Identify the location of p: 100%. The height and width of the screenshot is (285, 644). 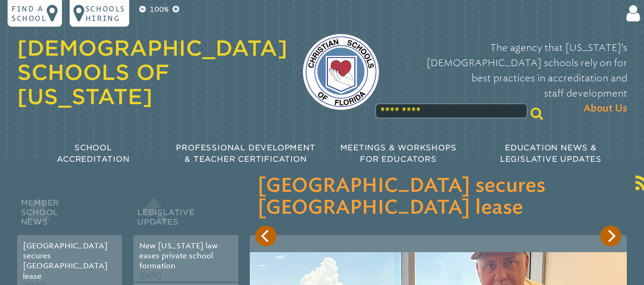
(159, 10).